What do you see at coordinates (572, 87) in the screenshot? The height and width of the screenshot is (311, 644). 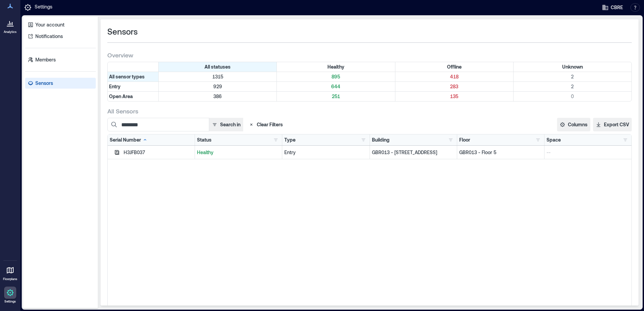 I see `div: Filter by Type: Entry & Status: Unknown` at bounding box center [572, 87].